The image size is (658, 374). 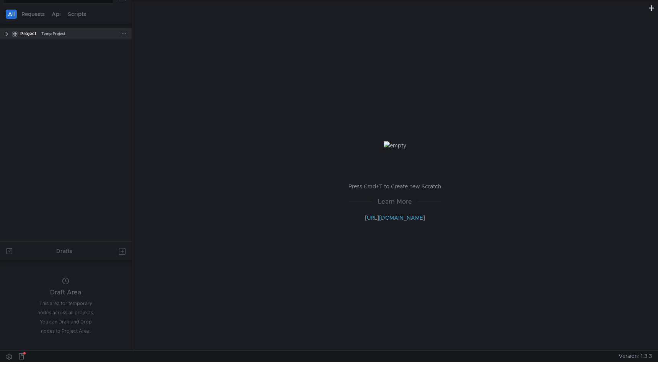 I want to click on span: Learn More, so click(x=395, y=201).